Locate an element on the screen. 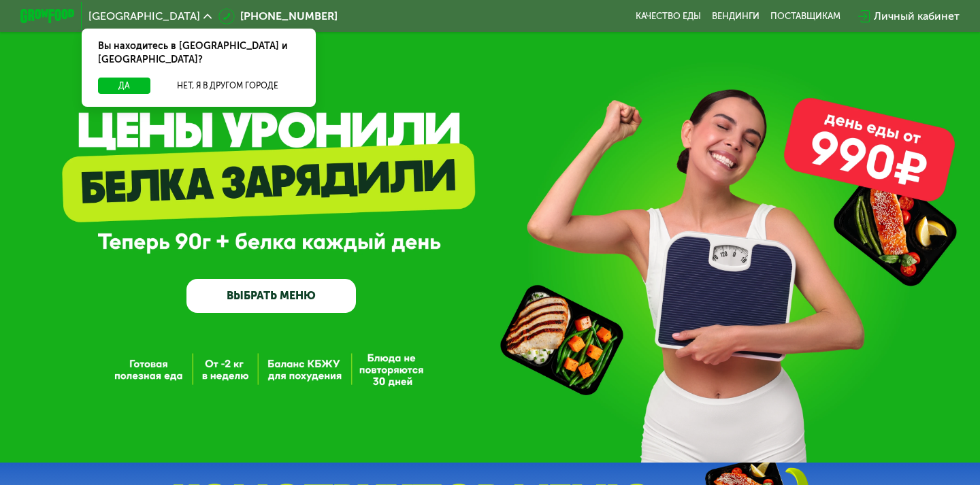  button: Да is located at coordinates (124, 85).